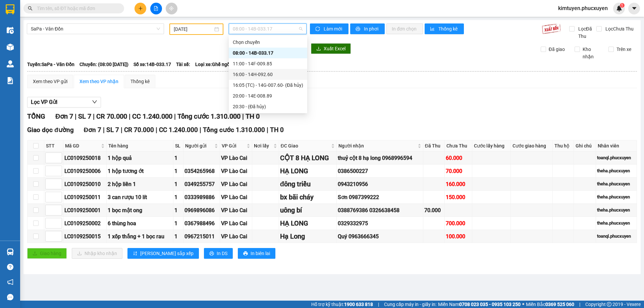 The image size is (644, 308). I want to click on button: printerIn DS, so click(218, 253).